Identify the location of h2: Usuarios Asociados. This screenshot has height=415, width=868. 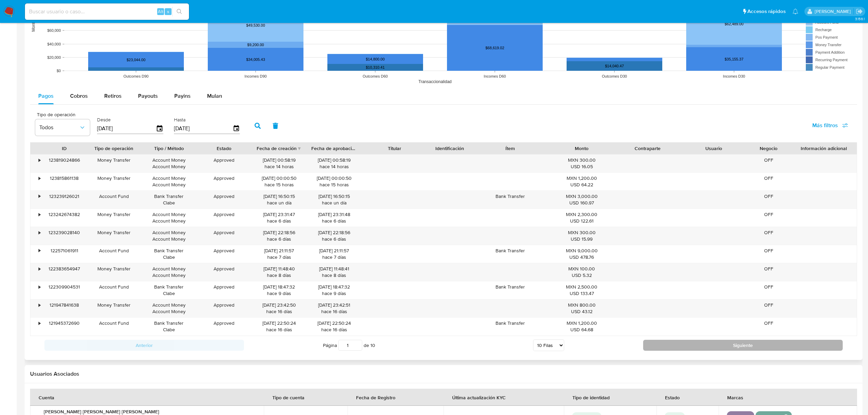
(444, 373).